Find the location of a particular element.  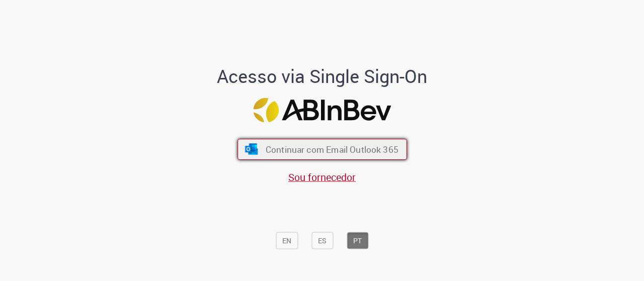

span: Sou fornecedor is located at coordinates (322, 176).